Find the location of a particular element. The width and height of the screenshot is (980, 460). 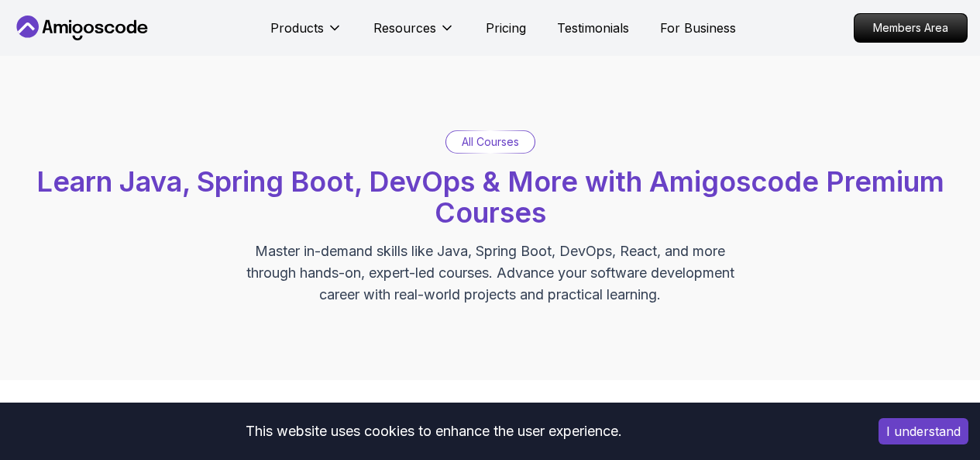

span: Learn Java, Spring Boot, DevOps & More with Amigoscode Premium Courses is located at coordinates (491, 197).